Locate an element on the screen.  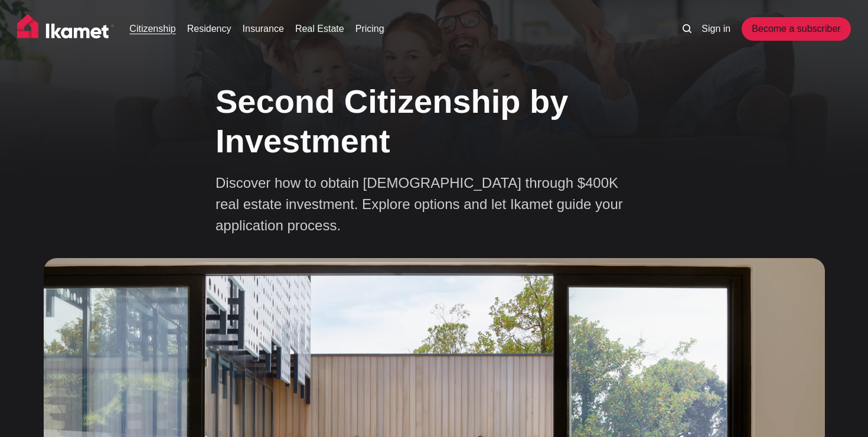
a: Real Estate is located at coordinates (319, 29).